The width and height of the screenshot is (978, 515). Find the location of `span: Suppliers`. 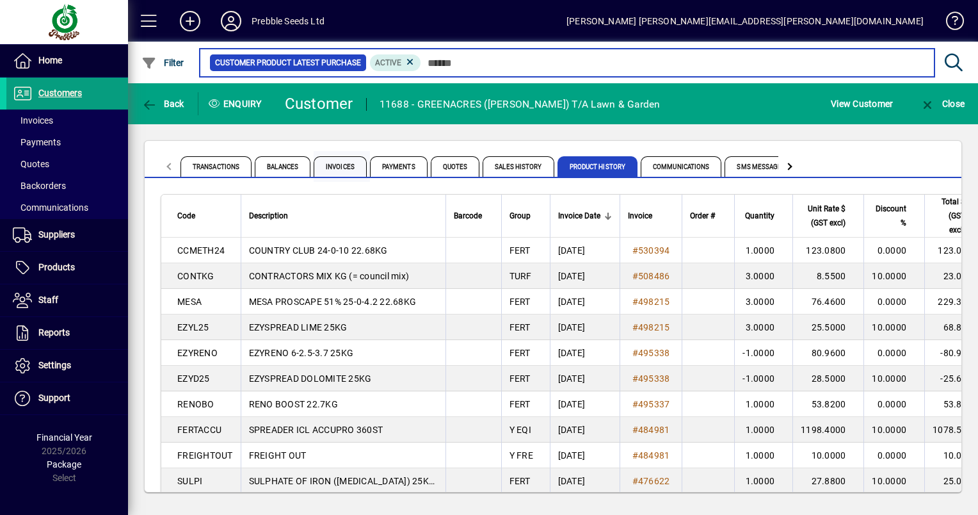

span: Suppliers is located at coordinates (56, 234).